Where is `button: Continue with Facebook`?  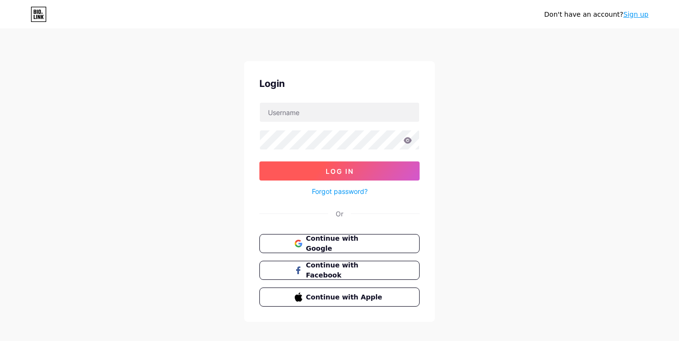 button: Continue with Facebook is located at coordinates (340, 270).